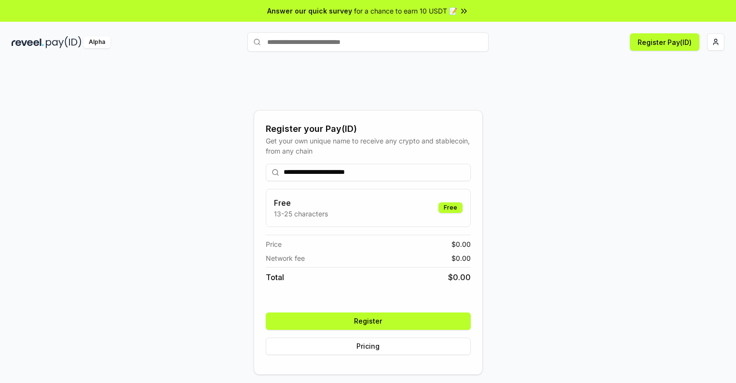  I want to click on div: Free, so click(451, 207).